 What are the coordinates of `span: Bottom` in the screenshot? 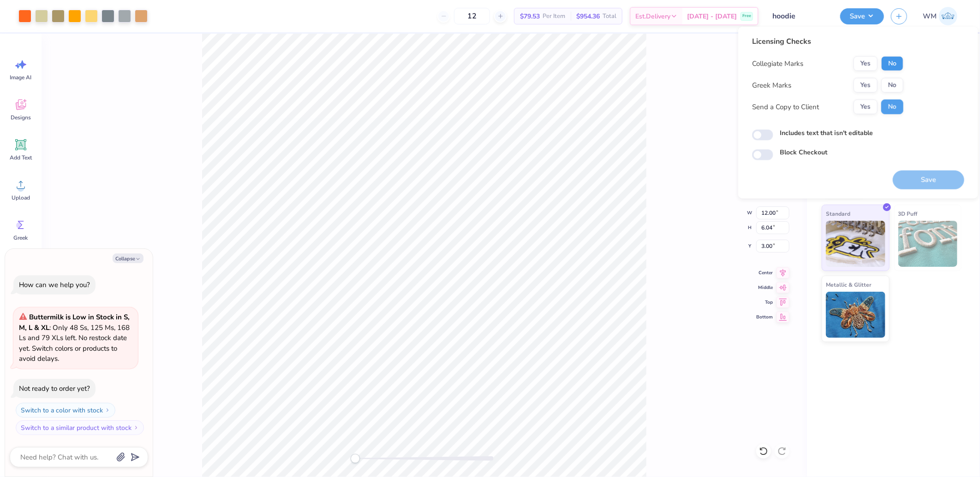 It's located at (764, 317).